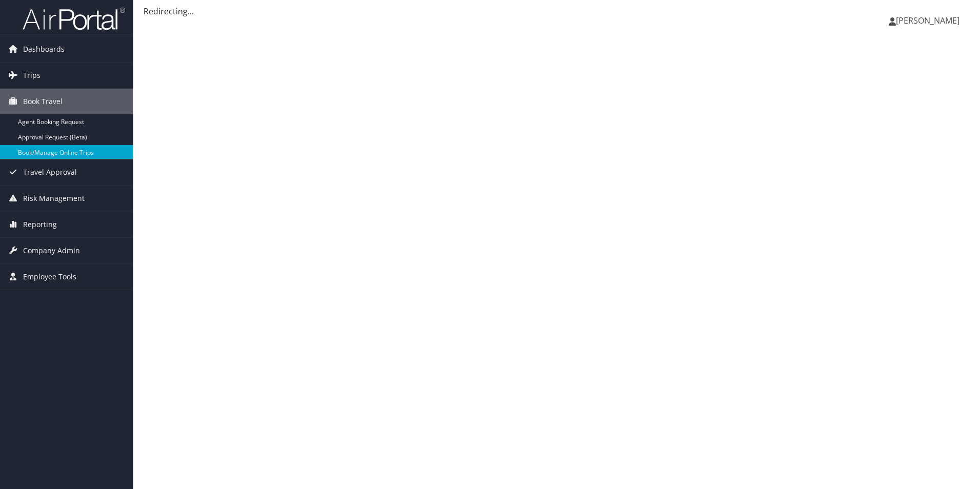  What do you see at coordinates (44, 49) in the screenshot?
I see `span: Dashboards` at bounding box center [44, 49].